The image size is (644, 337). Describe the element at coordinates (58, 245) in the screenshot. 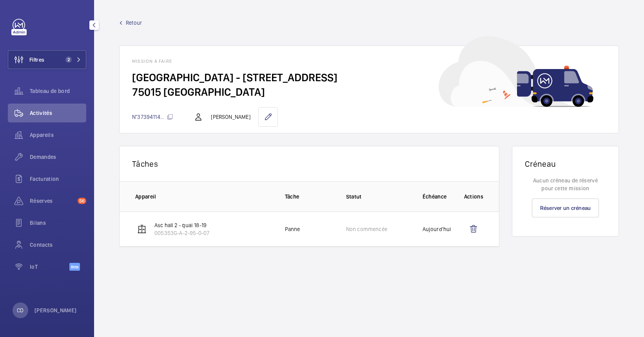

I see `span: Contacts` at that location.